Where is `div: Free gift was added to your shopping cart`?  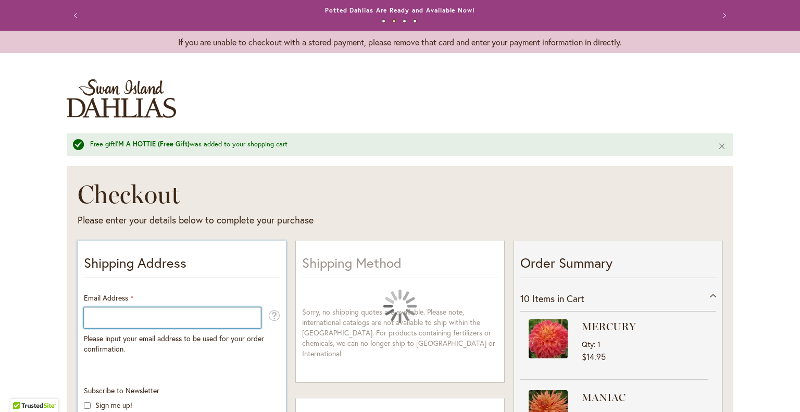 div: Free gift was added to your shopping cart is located at coordinates (396, 144).